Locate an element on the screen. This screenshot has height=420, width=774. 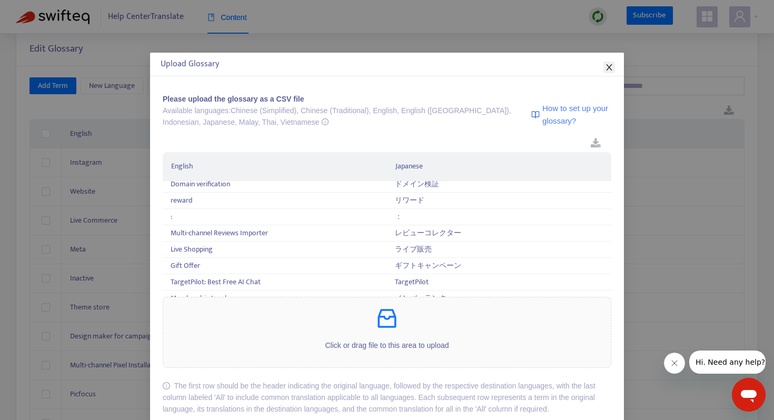
div: メンバーランク is located at coordinates (499, 298).